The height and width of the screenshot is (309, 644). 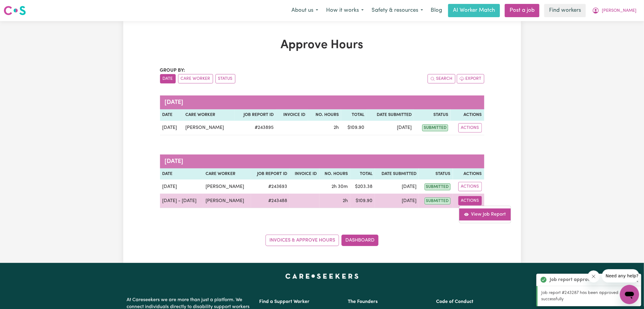 I want to click on a: Find a Support Worker, so click(x=285, y=302).